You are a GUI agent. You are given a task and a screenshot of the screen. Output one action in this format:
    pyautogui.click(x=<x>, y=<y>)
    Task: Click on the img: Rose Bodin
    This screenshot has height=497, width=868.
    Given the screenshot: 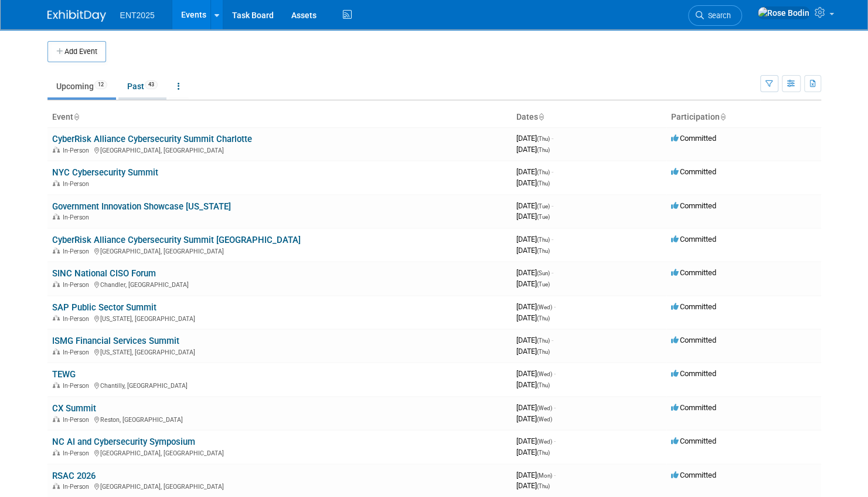 What is the action you would take?
    pyautogui.click(x=783, y=13)
    